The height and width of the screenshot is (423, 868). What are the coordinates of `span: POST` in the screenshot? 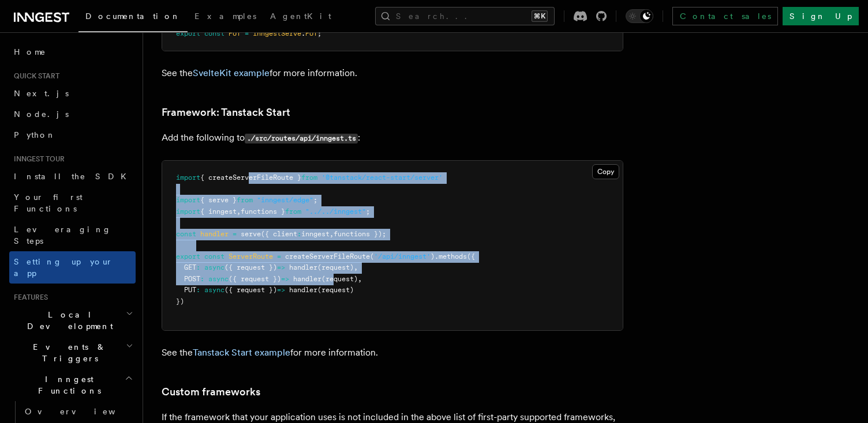 It's located at (192, 279).